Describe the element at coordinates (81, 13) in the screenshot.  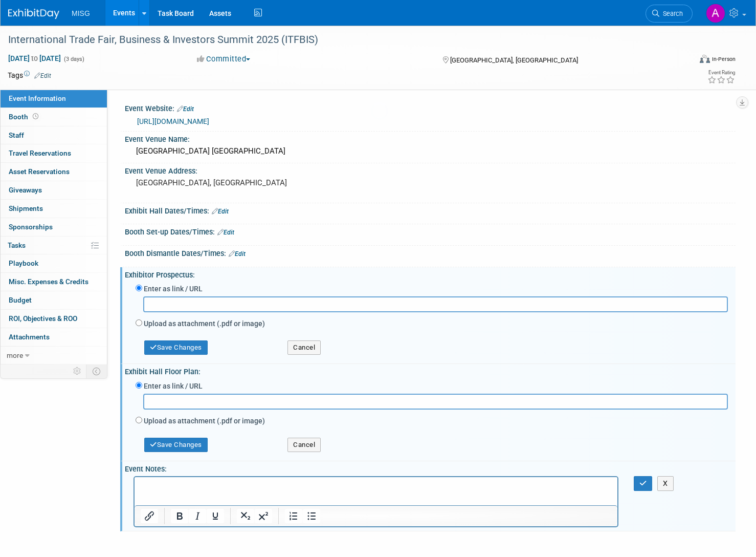
I see `span: MISG` at that location.